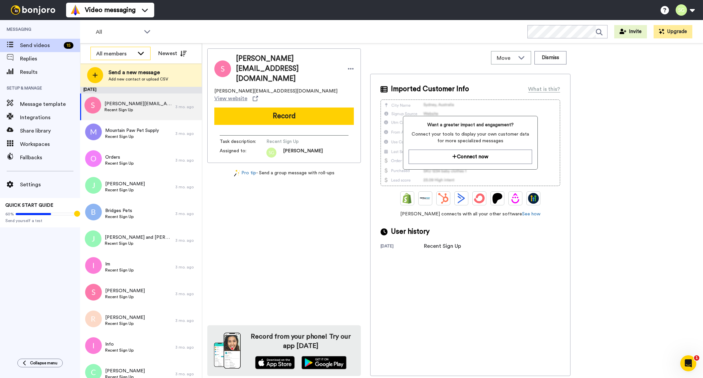 This screenshot has height=378, width=703. I want to click on img: bj-logo-header-white.svg, so click(33, 10).